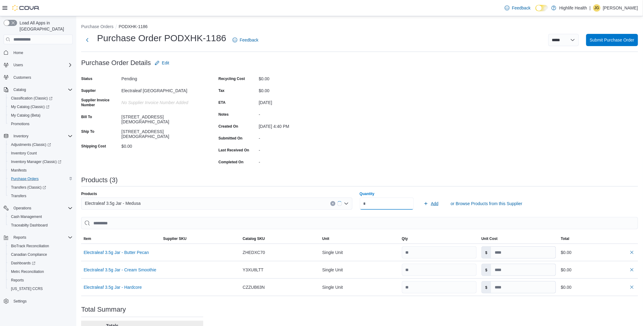 The image size is (643, 326). Describe the element at coordinates (87, 40) in the screenshot. I see `button: Next` at that location.